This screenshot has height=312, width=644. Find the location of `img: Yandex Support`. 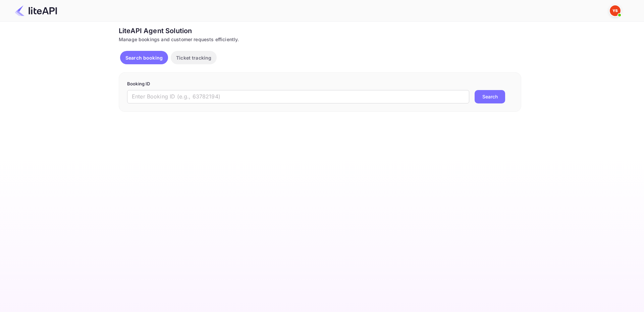

img: Yandex Support is located at coordinates (615, 11).